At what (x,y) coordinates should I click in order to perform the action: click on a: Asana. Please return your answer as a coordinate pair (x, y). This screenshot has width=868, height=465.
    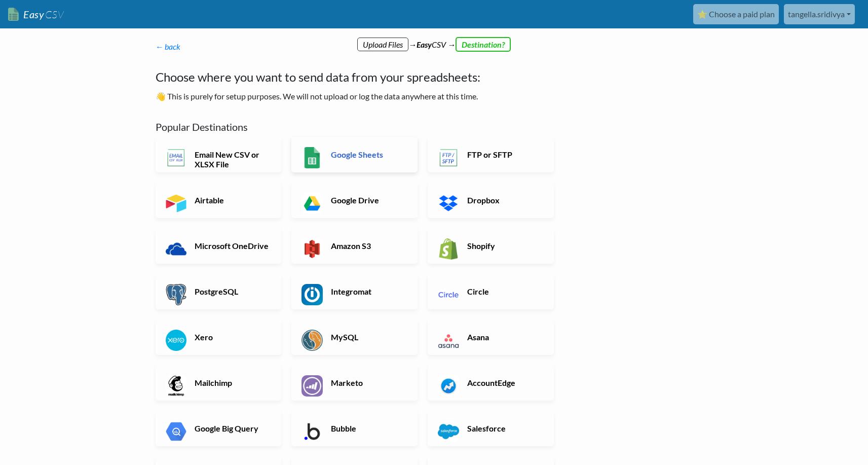
    Looking at the image, I should click on (491, 337).